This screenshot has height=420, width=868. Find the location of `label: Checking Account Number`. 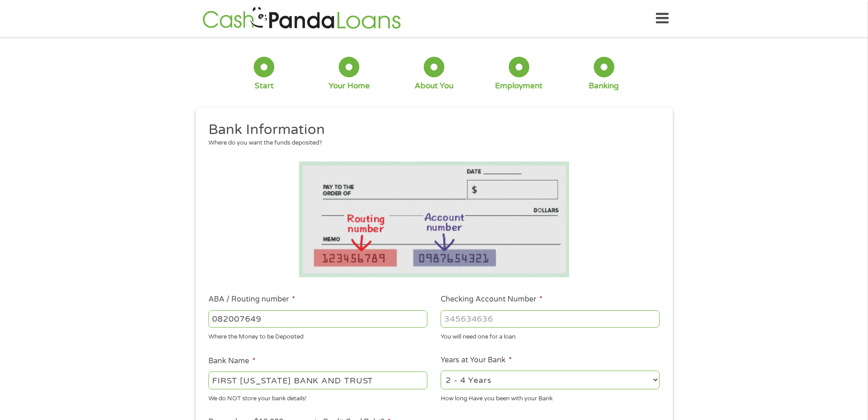

label: Checking Account Number is located at coordinates (491, 299).